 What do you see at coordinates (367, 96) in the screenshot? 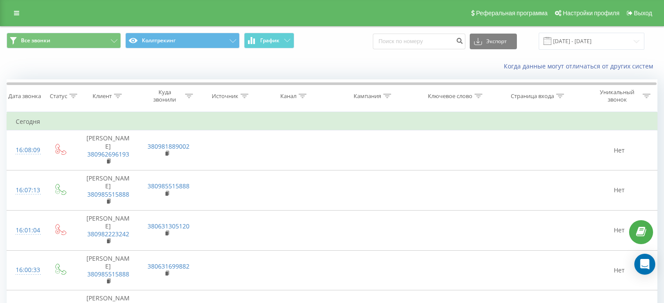
I see `div: Кампания` at bounding box center [367, 96].